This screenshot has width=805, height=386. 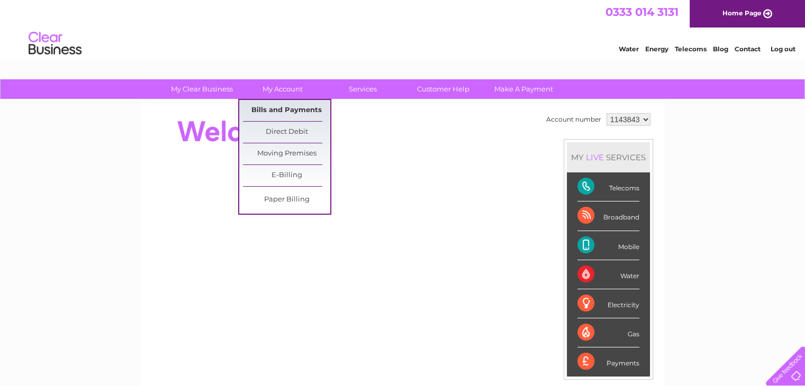 I want to click on a: Make A Payment, so click(x=523, y=89).